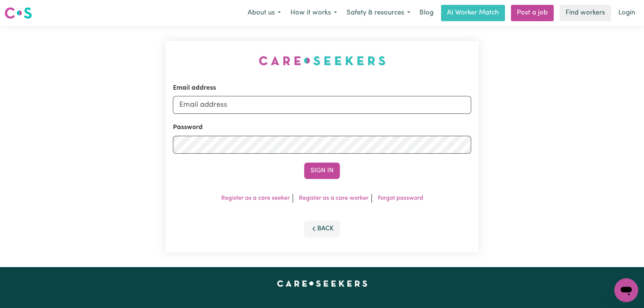 This screenshot has width=644, height=308. What do you see at coordinates (322, 229) in the screenshot?
I see `button: Back` at bounding box center [322, 229].